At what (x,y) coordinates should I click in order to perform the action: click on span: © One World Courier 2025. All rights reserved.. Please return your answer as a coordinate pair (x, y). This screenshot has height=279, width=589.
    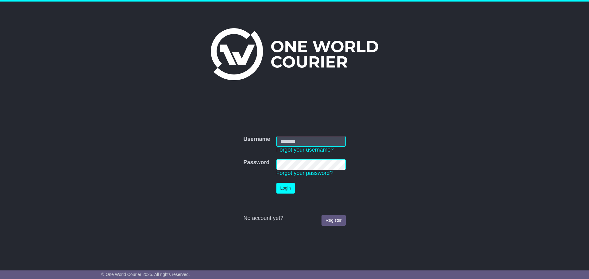
    Looking at the image, I should click on (145, 275).